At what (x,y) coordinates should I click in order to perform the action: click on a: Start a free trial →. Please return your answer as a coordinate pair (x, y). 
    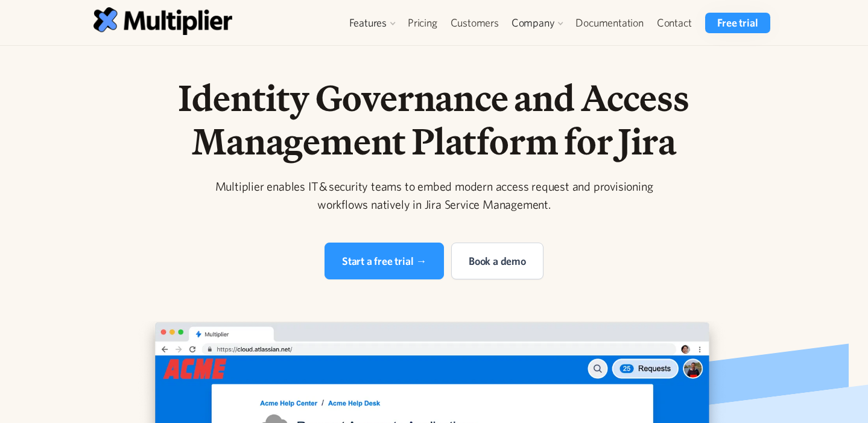
    Looking at the image, I should click on (384, 261).